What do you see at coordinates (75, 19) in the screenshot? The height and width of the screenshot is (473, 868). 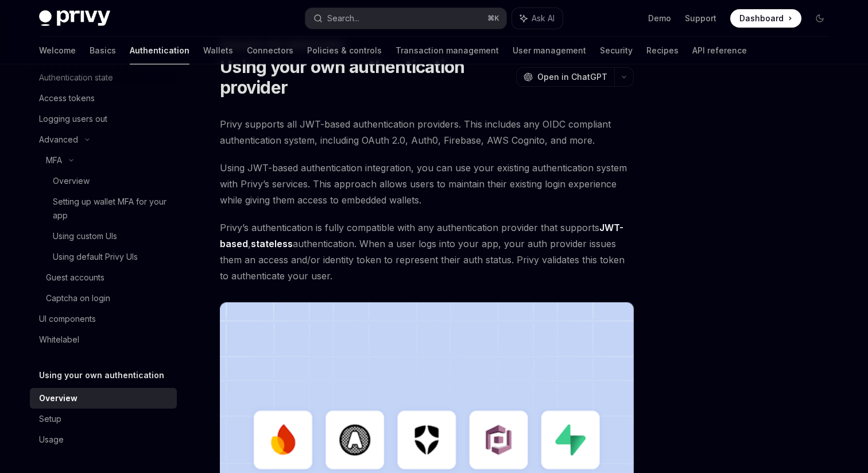 I see `img: dark logo` at bounding box center [75, 19].